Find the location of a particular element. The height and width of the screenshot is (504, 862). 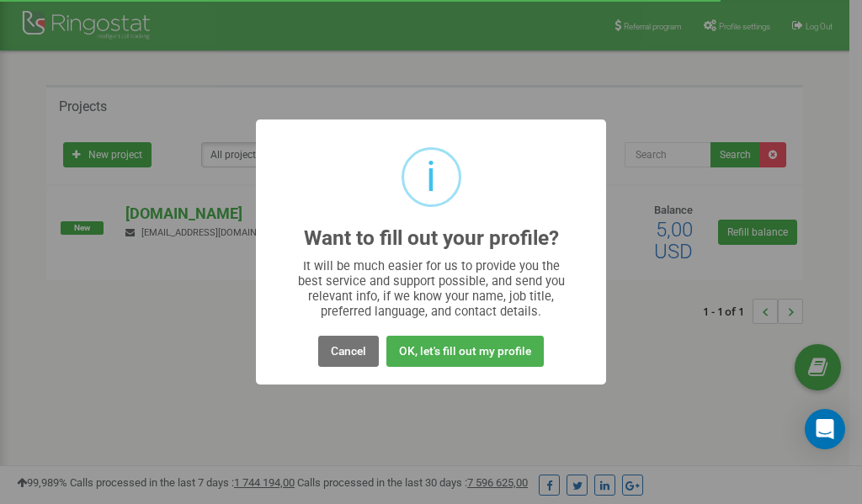

div: It will be much easier for us to provide you the best service and support possible, and send you ... is located at coordinates (431, 289).